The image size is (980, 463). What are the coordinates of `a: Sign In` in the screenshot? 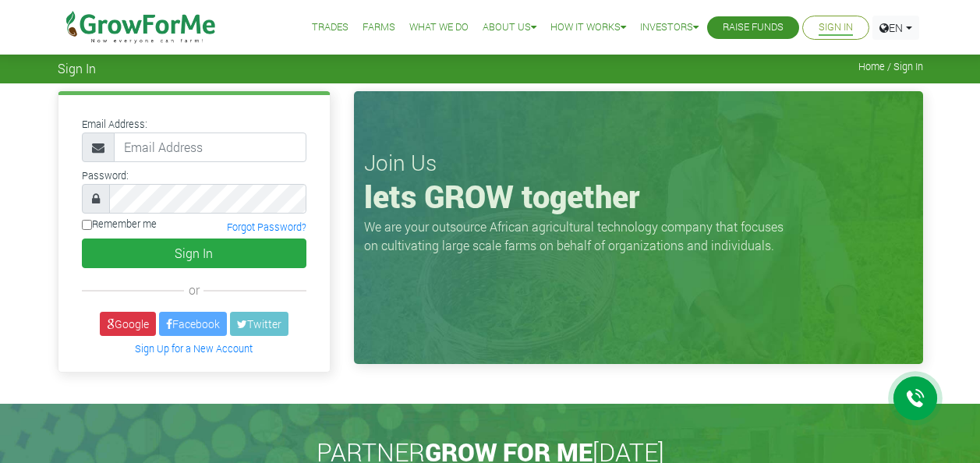 It's located at (836, 28).